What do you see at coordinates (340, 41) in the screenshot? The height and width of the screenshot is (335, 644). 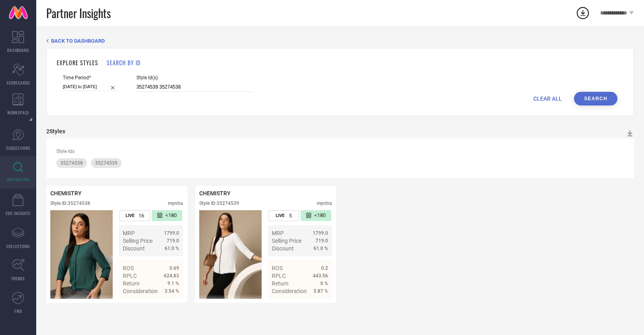 I see `div: Back TO Dashboard` at bounding box center [340, 41].